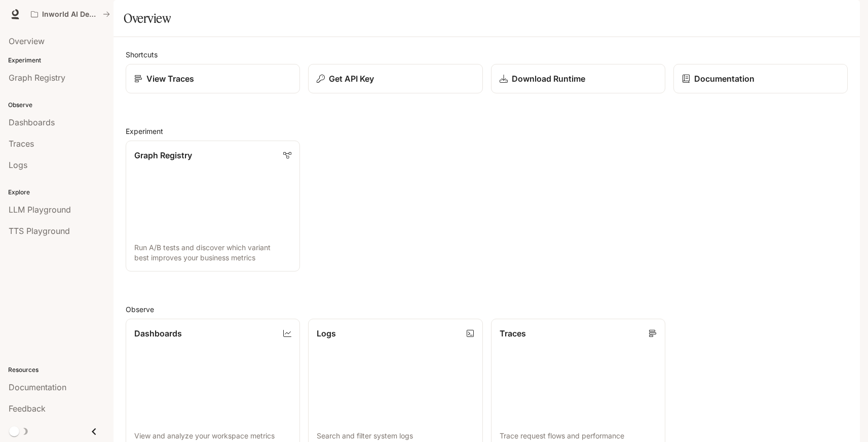  Describe the element at coordinates (326, 333) in the screenshot. I see `p: Logs` at that location.